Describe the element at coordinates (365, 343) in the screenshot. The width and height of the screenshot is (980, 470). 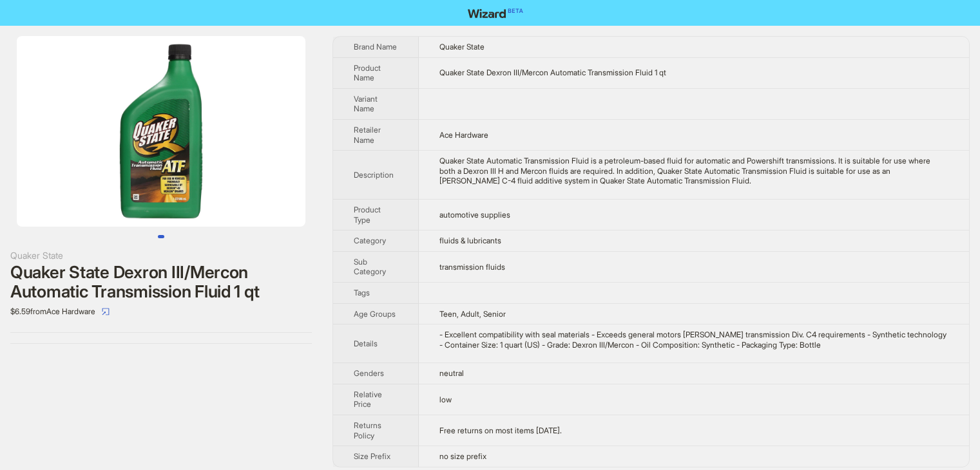
I see `span: Details` at that location.